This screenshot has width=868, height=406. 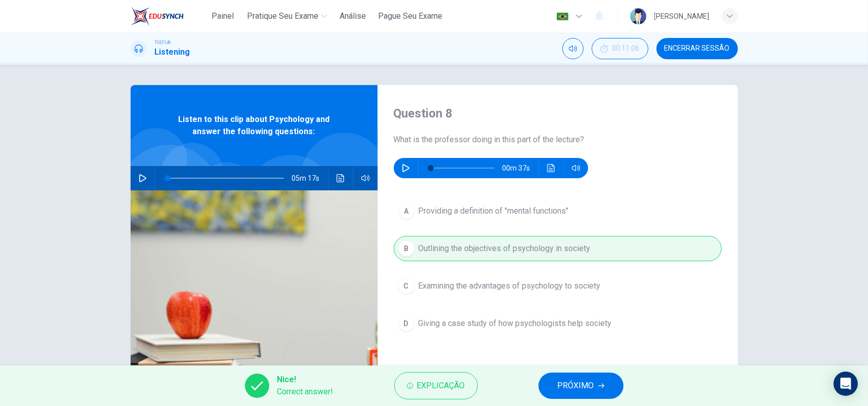 What do you see at coordinates (620, 49) in the screenshot?
I see `button: 00:11:06` at bounding box center [620, 49].